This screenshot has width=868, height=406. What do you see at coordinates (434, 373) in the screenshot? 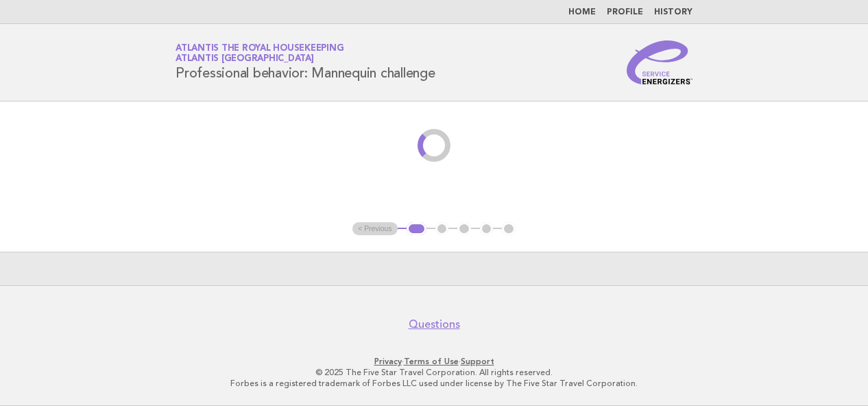
I see `p: © 2025 The Five Star Travel Corporation. All rights reserved.` at bounding box center [434, 373].